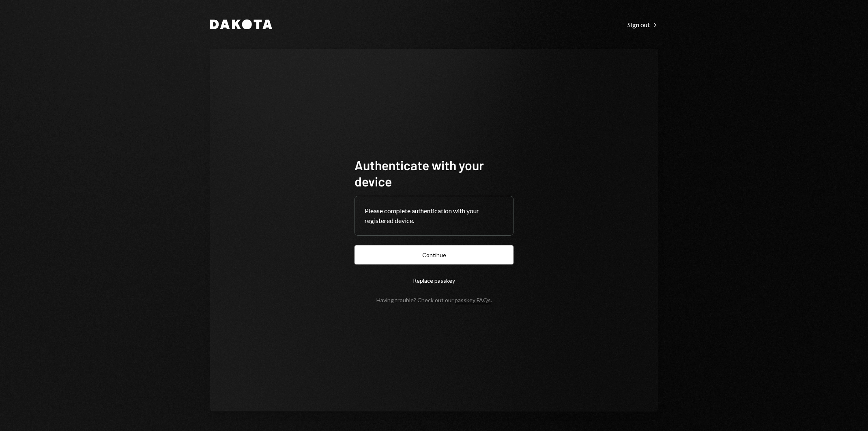  What do you see at coordinates (434, 255) in the screenshot?
I see `button: Continue` at bounding box center [434, 255].